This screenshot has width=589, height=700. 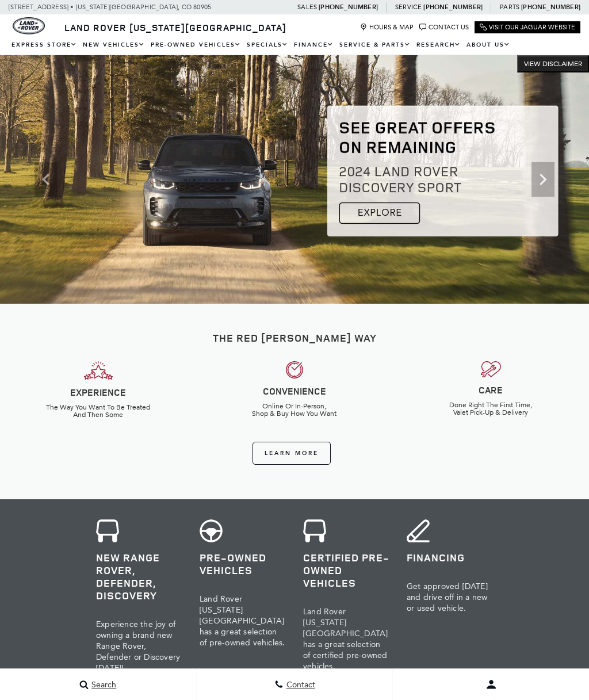 I want to click on span: Contact, so click(x=299, y=685).